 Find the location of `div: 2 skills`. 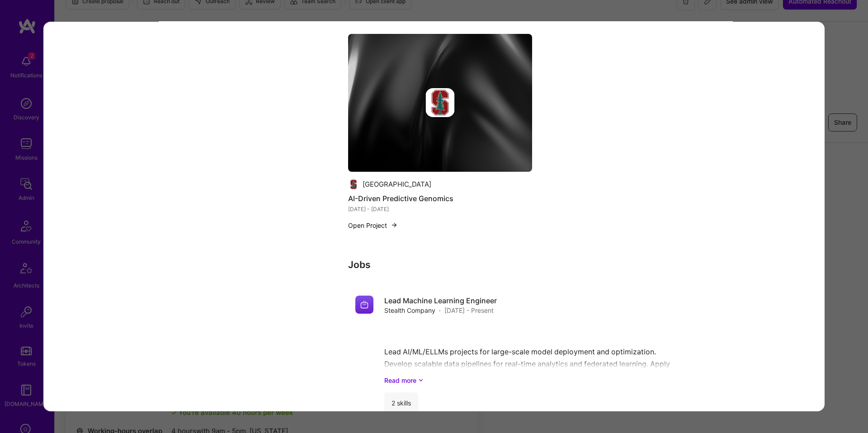

div: 2 skills is located at coordinates (401, 404).